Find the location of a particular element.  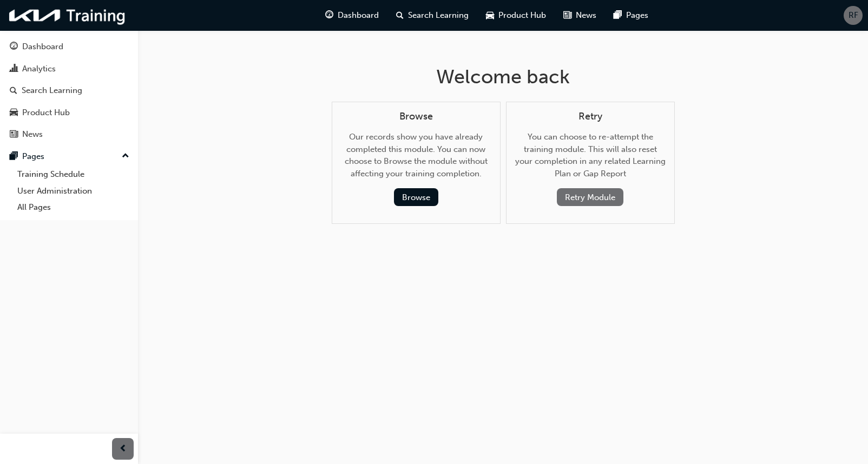

h1: Welcome back is located at coordinates (503, 77).